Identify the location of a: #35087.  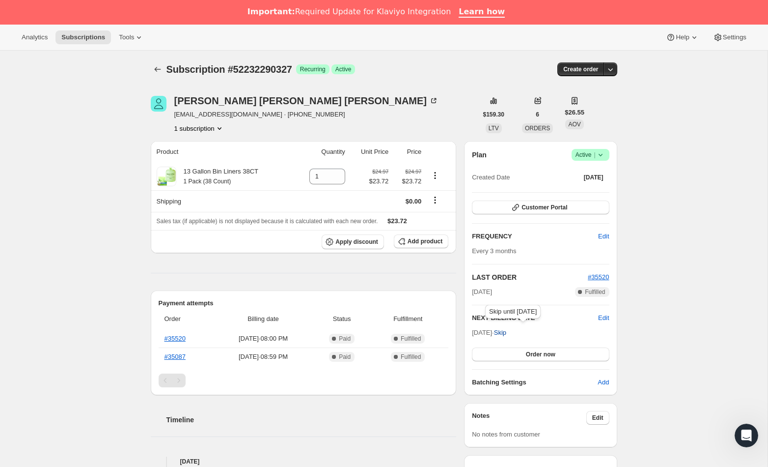
(175, 356).